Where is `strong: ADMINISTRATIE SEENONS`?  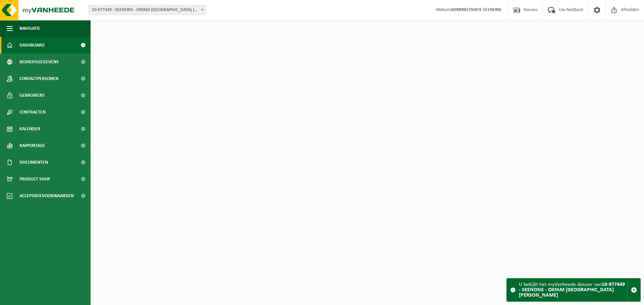 strong: ADMINISTRATIE SEENONS is located at coordinates (475, 10).